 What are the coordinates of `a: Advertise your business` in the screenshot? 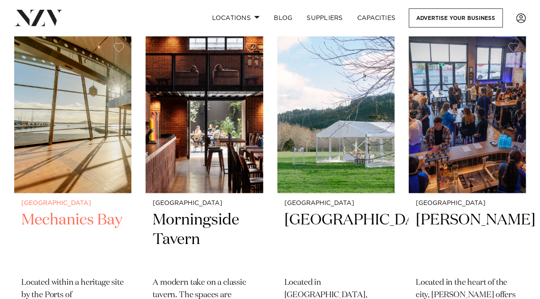 It's located at (456, 18).